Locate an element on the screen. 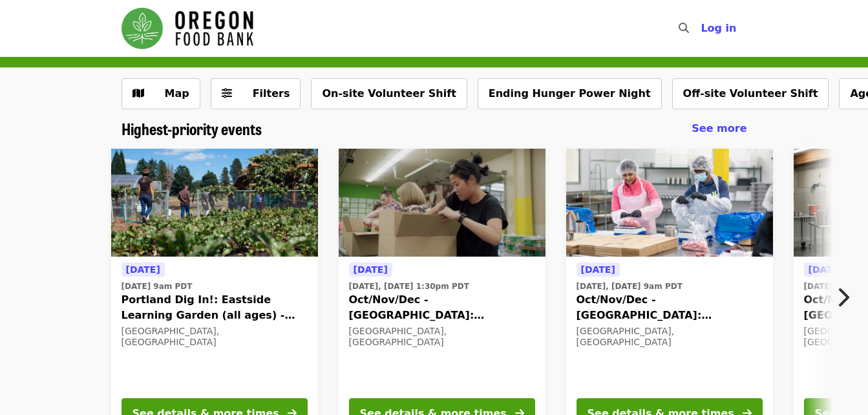  button: Off-site Volunteer Shift is located at coordinates (750, 94).